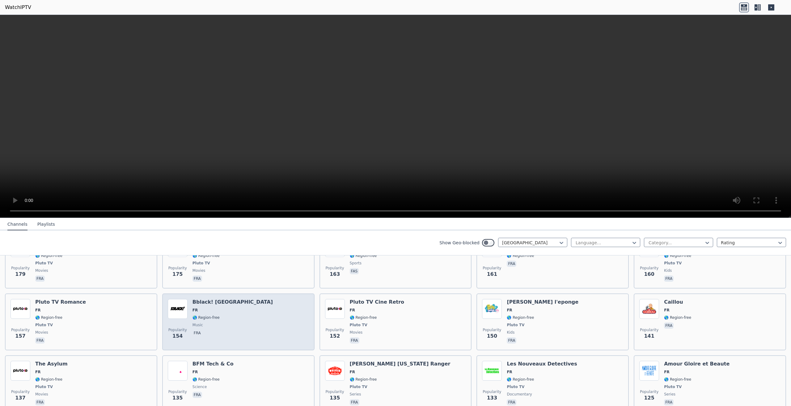 Image resolution: width=791 pixels, height=406 pixels. I want to click on button: Channels, so click(17, 224).